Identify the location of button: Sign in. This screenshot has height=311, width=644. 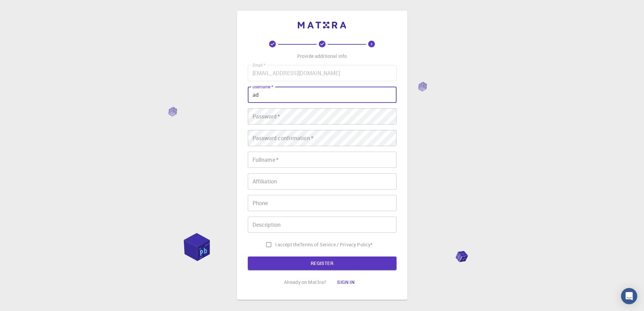
(346, 283).